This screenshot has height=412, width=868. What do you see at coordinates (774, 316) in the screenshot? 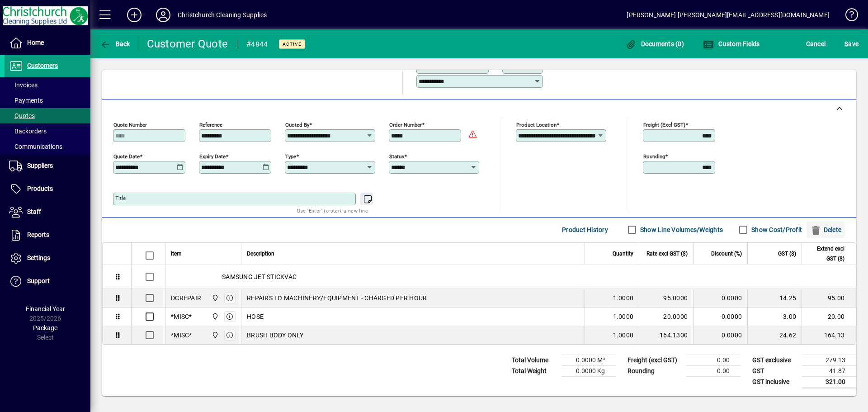
I see `td: 3.00` at bounding box center [774, 316].